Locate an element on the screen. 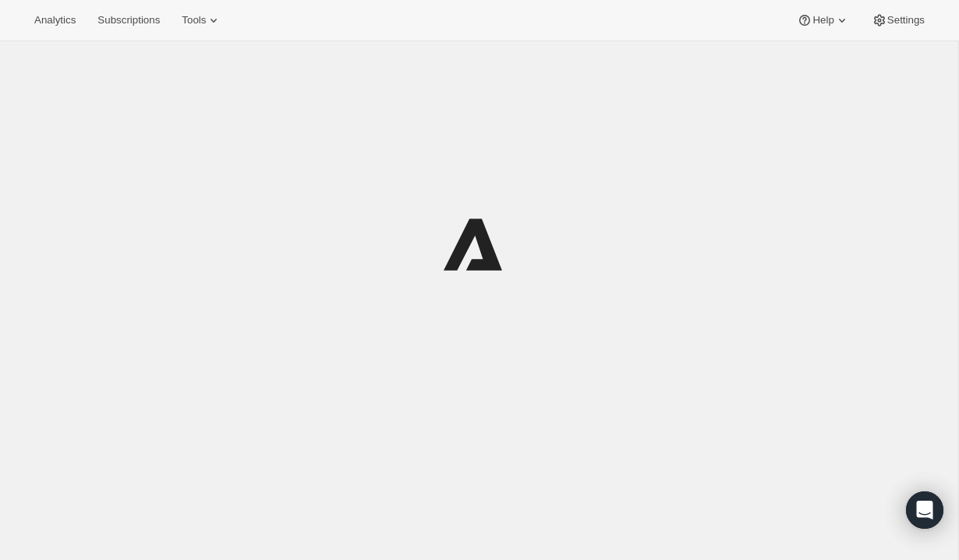 This screenshot has width=959, height=560. span: Settings is located at coordinates (906, 20).